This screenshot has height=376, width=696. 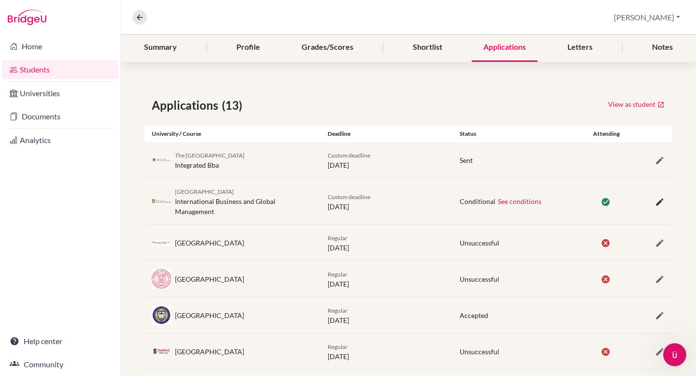 What do you see at coordinates (474, 315) in the screenshot?
I see `span: Accepted` at bounding box center [474, 315].